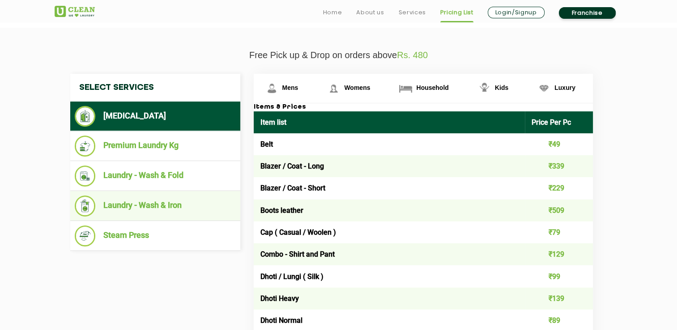 Image resolution: width=677 pixels, height=330 pixels. What do you see at coordinates (559, 122) in the screenshot?
I see `th: Price Per Pc` at bounding box center [559, 122].